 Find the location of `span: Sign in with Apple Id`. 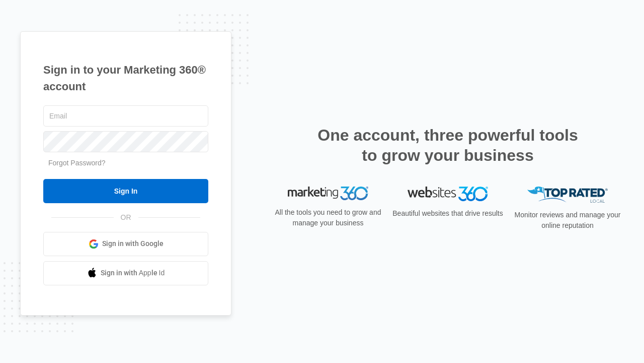

span: Sign in with Apple Id is located at coordinates (133, 273).